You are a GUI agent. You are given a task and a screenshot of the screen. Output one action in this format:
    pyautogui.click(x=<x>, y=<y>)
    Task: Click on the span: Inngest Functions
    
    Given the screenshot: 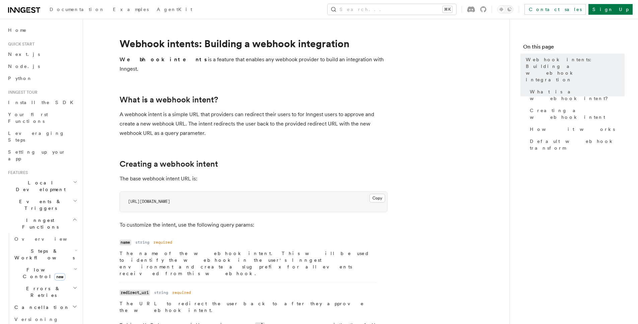 What is the action you would take?
    pyautogui.click(x=39, y=224)
    